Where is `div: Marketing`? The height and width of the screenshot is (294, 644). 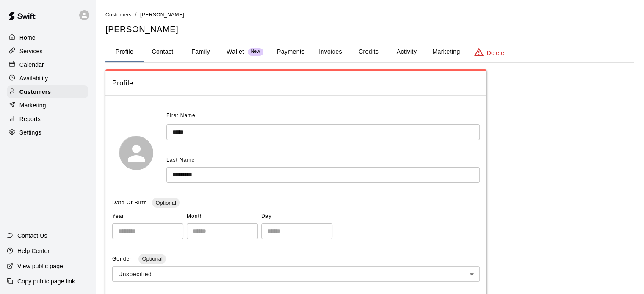
div: Marketing is located at coordinates (47, 105).